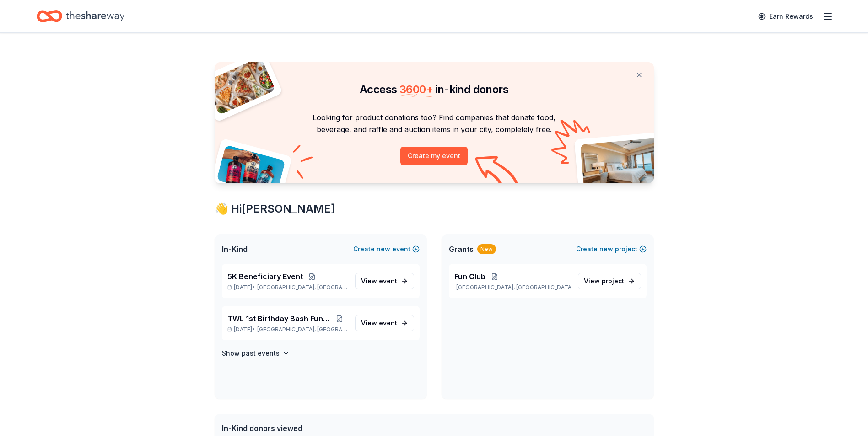  I want to click on img: Pizza, so click(240, 86).